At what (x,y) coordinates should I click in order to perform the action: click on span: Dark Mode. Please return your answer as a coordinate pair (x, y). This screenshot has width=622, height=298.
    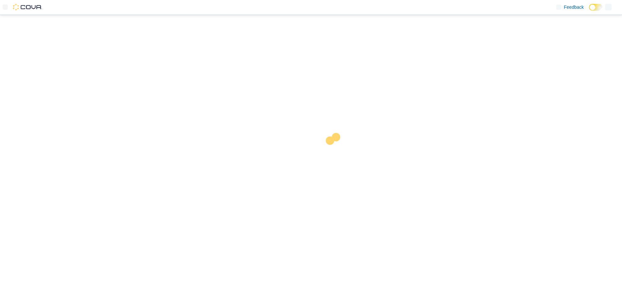
    Looking at the image, I should click on (589, 11).